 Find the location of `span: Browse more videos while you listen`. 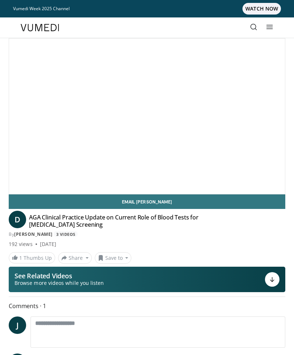

span: Browse more videos while you listen is located at coordinates (59, 283).